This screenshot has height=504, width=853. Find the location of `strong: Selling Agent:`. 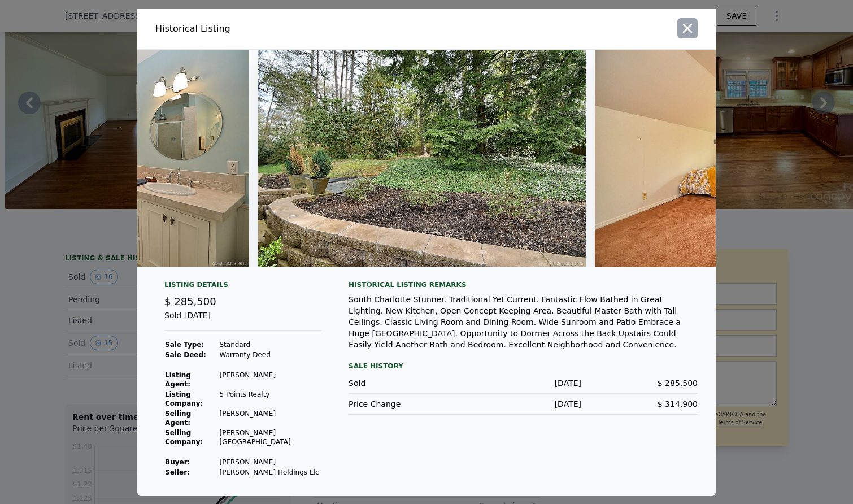

strong: Selling Agent: is located at coordinates (178, 418).